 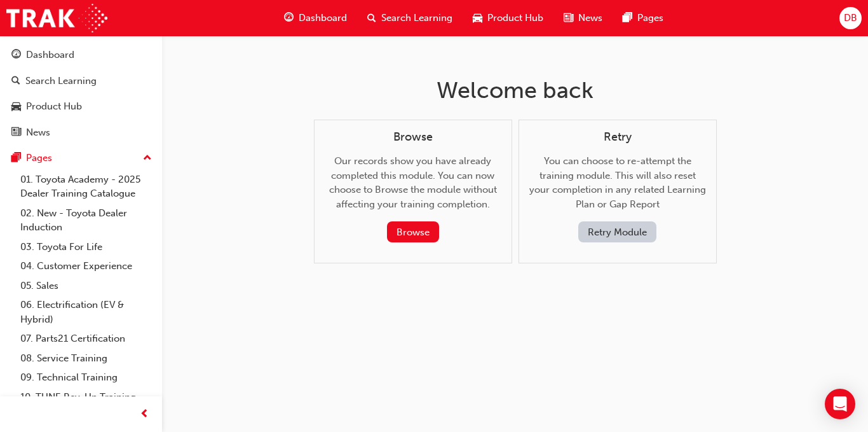 I want to click on div: News, so click(x=38, y=132).